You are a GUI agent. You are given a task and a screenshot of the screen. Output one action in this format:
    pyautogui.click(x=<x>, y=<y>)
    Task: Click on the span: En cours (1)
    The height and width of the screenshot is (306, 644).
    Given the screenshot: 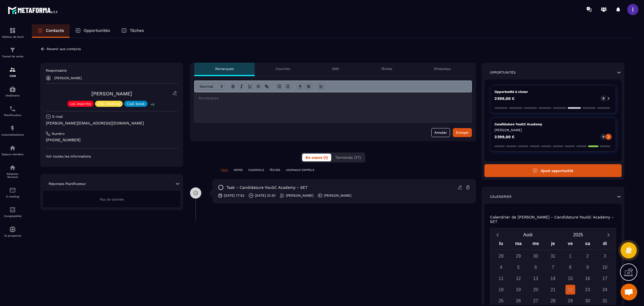 What is the action you would take?
    pyautogui.click(x=317, y=158)
    